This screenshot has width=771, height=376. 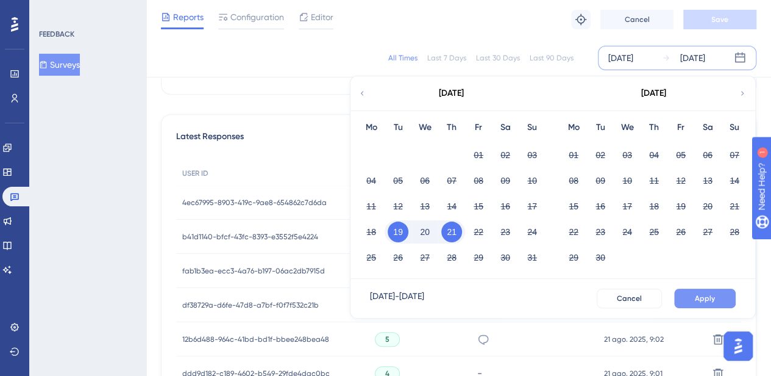 What do you see at coordinates (654, 155) in the screenshot?
I see `button: 04` at bounding box center [654, 155].